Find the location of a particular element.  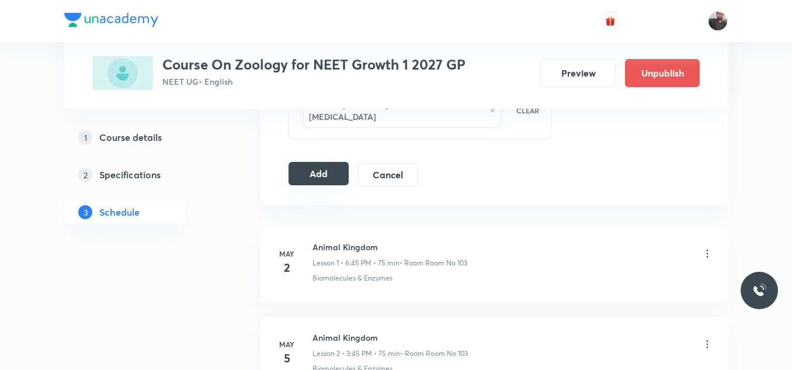

p: 3 is located at coordinates (85, 212).